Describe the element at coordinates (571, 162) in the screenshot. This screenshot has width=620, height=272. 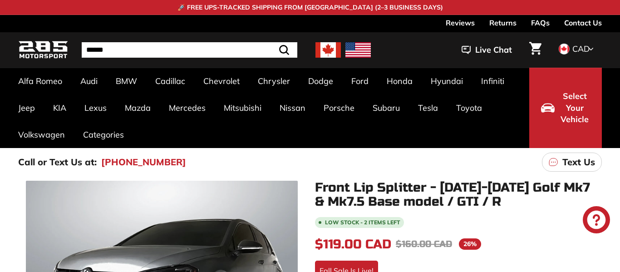
I see `a: Text Us` at that location.